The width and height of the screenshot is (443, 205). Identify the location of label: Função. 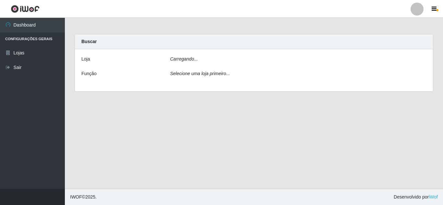
(89, 74).